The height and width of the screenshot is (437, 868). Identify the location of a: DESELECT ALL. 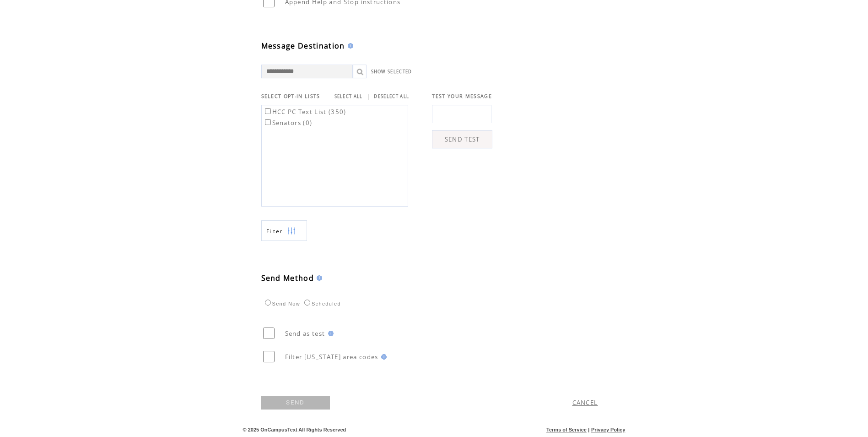
(391, 96).